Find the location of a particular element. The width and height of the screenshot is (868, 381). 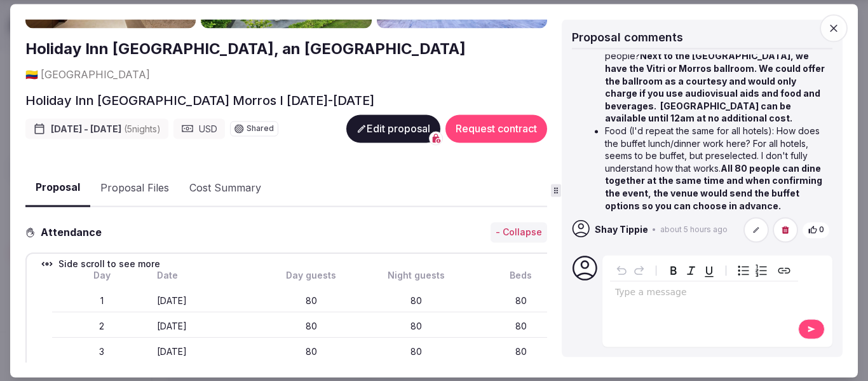

button: Italic is located at coordinates (692, 270).